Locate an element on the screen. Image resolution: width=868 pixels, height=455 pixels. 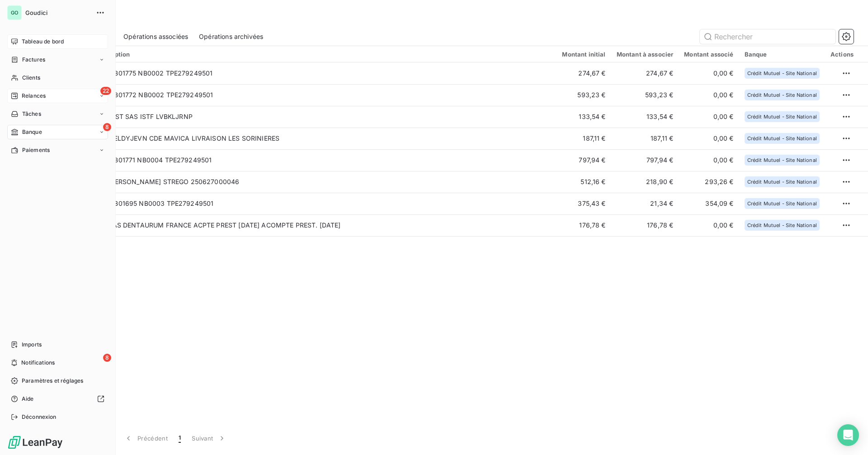
input: Rechercher is located at coordinates (768, 36).